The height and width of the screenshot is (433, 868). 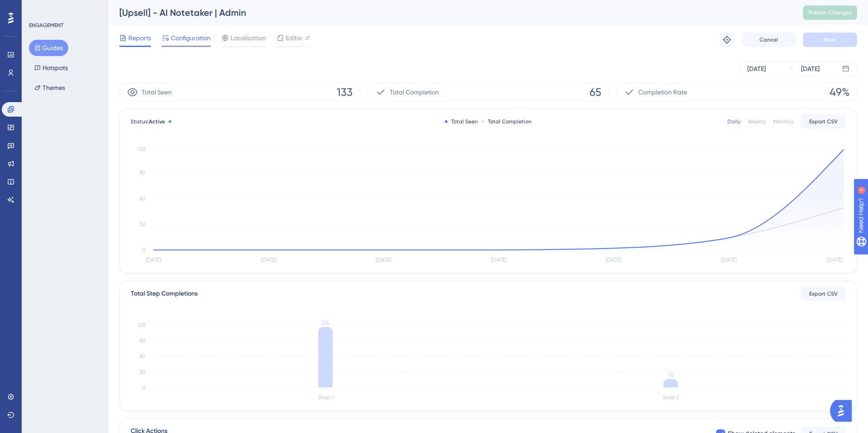 I want to click on div: Daily, so click(x=734, y=122).